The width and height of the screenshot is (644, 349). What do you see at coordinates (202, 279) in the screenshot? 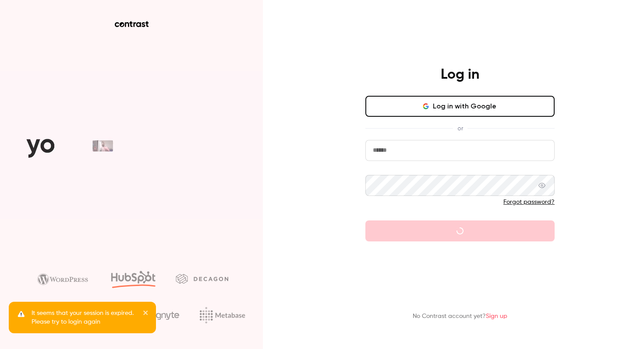
I see `img: decagon` at bounding box center [202, 279].